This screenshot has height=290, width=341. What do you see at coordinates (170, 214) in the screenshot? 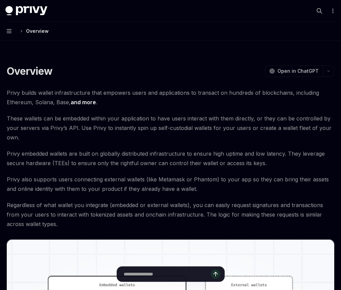
I see `span: Regardless of what wallet you integrate (embedded or external wallets), you can easily request si...` at bounding box center [170, 214].